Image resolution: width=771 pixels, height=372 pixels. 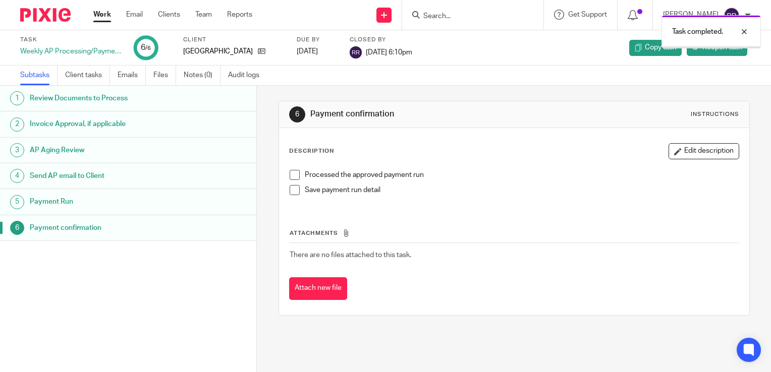 What do you see at coordinates (704, 151) in the screenshot?
I see `button: Edit description` at bounding box center [704, 151].